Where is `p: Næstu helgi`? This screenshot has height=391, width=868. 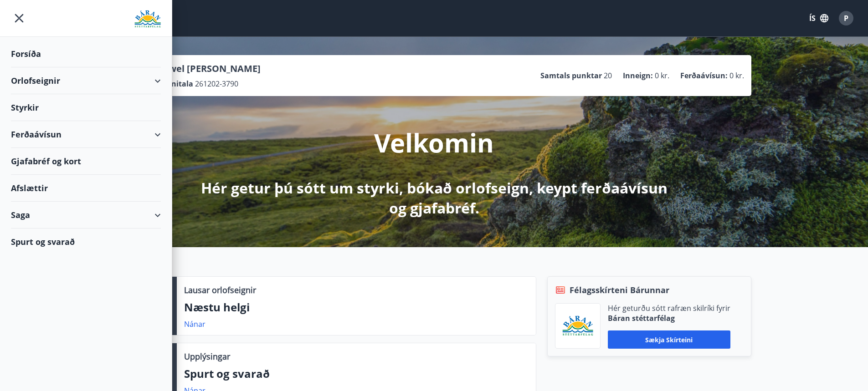 p: Næstu helgi is located at coordinates (357, 307).